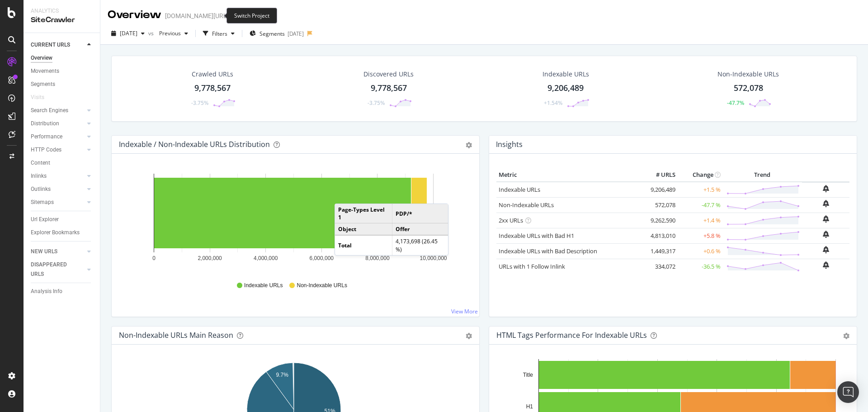 The image size is (868, 412). Describe the element at coordinates (47, 137) in the screenshot. I see `div: Performance` at that location.